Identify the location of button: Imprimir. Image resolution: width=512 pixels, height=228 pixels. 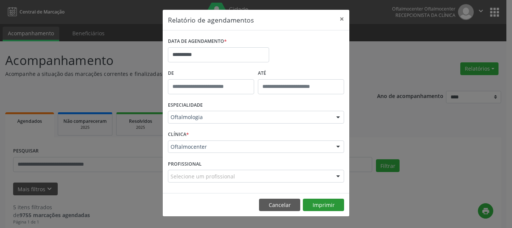
(323, 205).